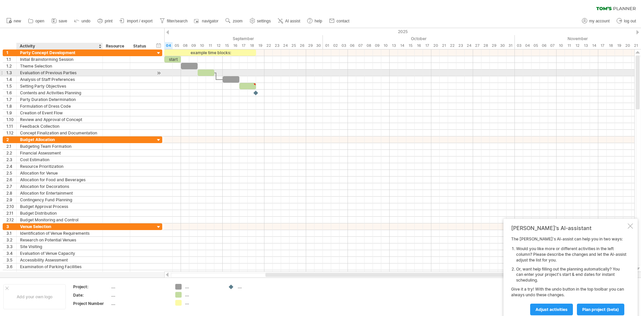 This screenshot has width=641, height=316. I want to click on div: Contingency Fund Planning, so click(59, 199).